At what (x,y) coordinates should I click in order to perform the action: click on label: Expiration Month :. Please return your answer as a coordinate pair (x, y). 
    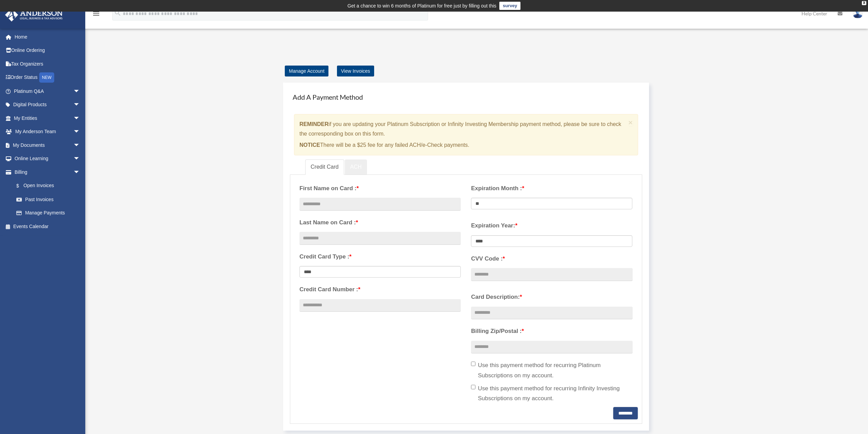
    Looking at the image, I should click on (551, 188).